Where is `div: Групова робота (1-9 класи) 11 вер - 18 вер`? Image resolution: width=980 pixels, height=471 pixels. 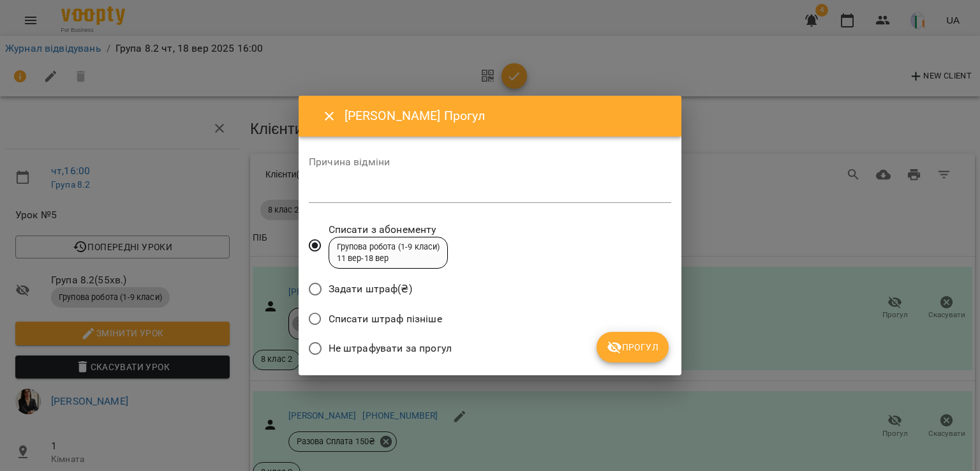
div: Групова робота (1-9 класи) 11 вер - 18 вер is located at coordinates (389, 253).